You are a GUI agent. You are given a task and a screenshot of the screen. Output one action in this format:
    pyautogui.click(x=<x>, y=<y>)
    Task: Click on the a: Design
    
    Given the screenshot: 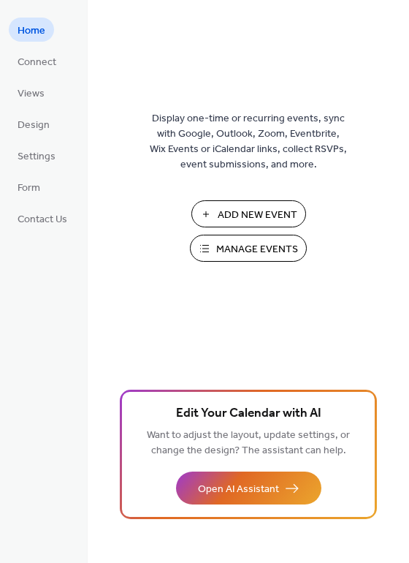 What is the action you would take?
    pyautogui.click(x=34, y=124)
    